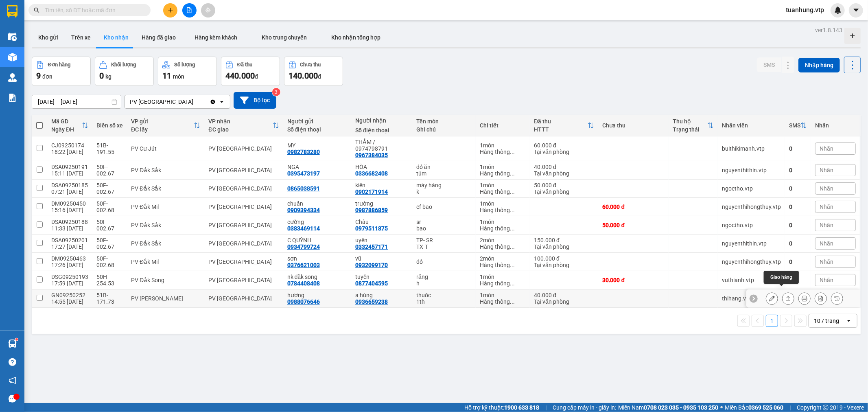 Image resolution: width=868 pixels, height=412 pixels. What do you see at coordinates (564, 240) in the screenshot?
I see `div: 150.000 đ` at bounding box center [564, 240].